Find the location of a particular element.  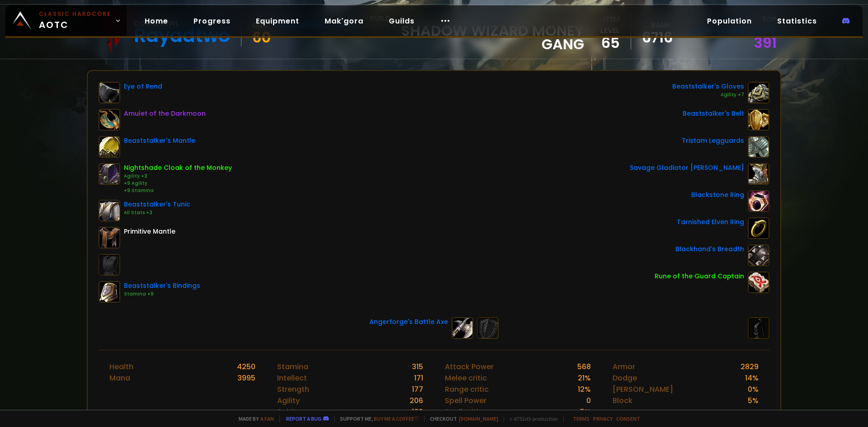

div: Health is located at coordinates (121, 366).